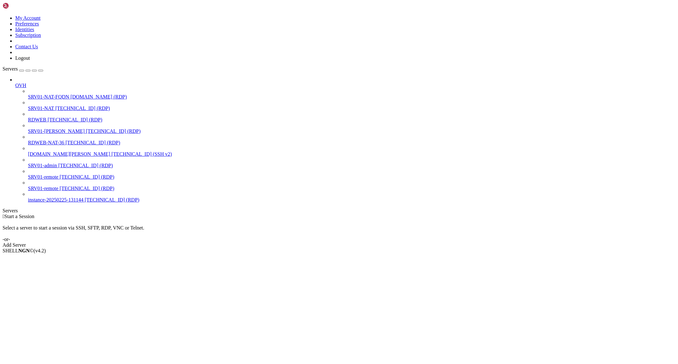  I want to click on a: Subscription, so click(28, 35).